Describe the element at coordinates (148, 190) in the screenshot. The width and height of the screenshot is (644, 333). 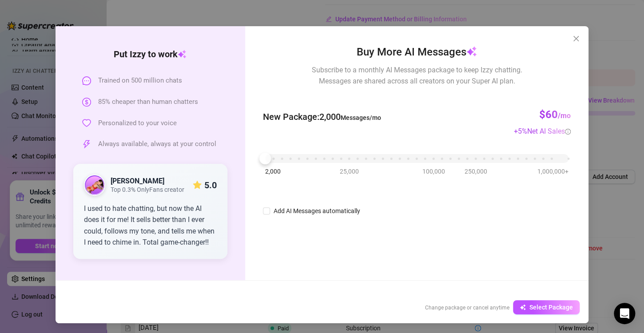
I see `span: Top 0.3% OnlyFans creator` at that location.